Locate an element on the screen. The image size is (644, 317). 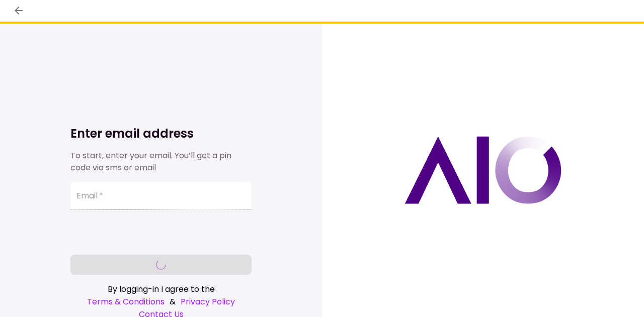
div: To start, enter your email. You’ll get a pin code via sms or email is located at coordinates (161, 162).